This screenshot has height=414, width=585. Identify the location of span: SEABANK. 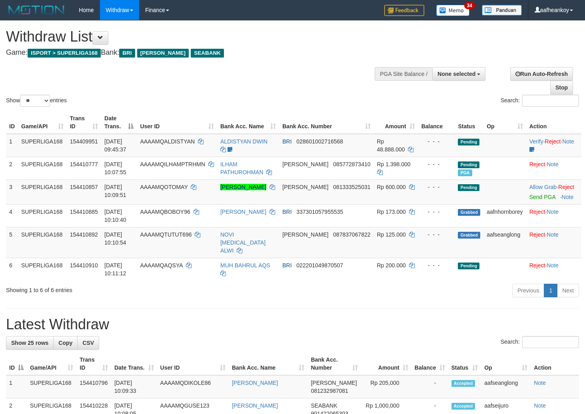
(207, 53).